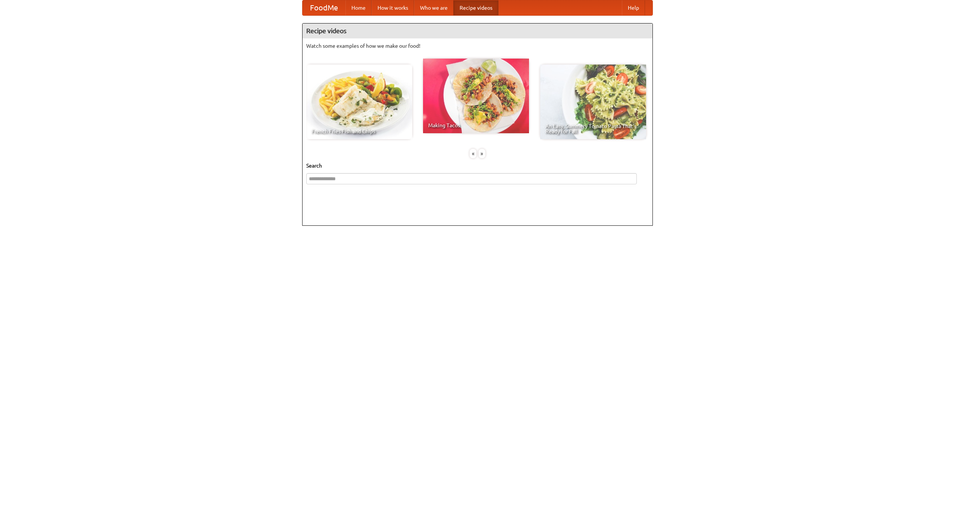 This screenshot has height=528, width=955. Describe the element at coordinates (324, 8) in the screenshot. I see `a: FoodMe` at that location.